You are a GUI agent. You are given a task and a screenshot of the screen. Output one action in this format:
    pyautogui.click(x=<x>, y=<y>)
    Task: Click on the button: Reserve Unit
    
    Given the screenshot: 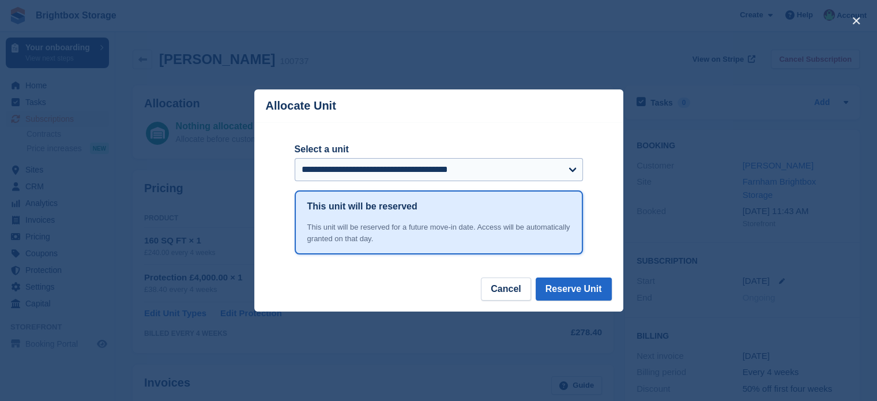 What is the action you would take?
    pyautogui.click(x=573, y=289)
    